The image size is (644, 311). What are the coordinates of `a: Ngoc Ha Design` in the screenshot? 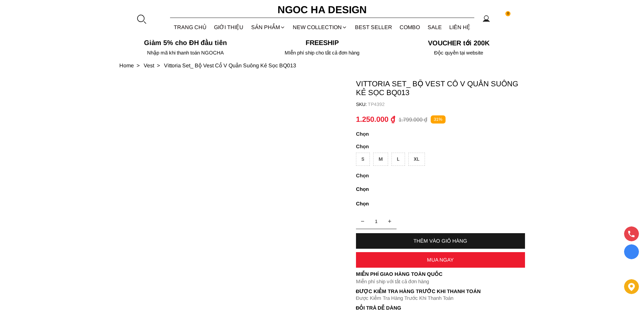 It's located at (322, 10).